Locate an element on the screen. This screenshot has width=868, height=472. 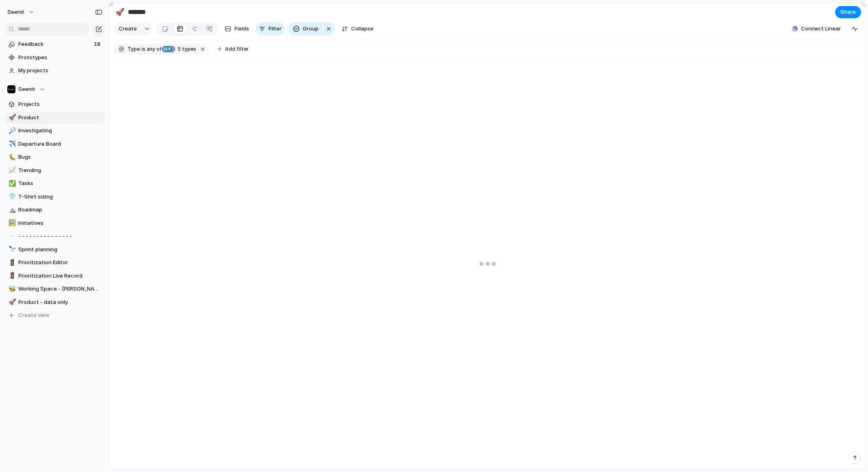
span: Prototypes is located at coordinates (60, 57).